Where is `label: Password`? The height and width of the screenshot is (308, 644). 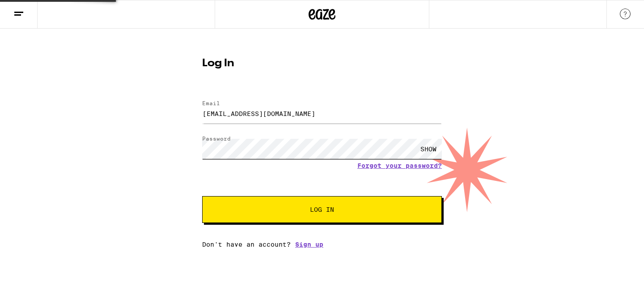
label: Password is located at coordinates (216, 138).